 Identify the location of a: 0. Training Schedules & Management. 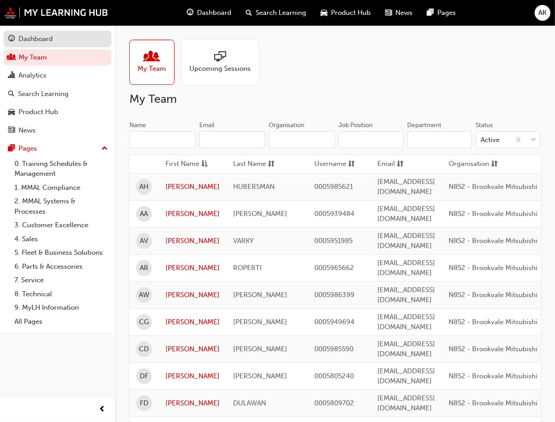
(61, 169).